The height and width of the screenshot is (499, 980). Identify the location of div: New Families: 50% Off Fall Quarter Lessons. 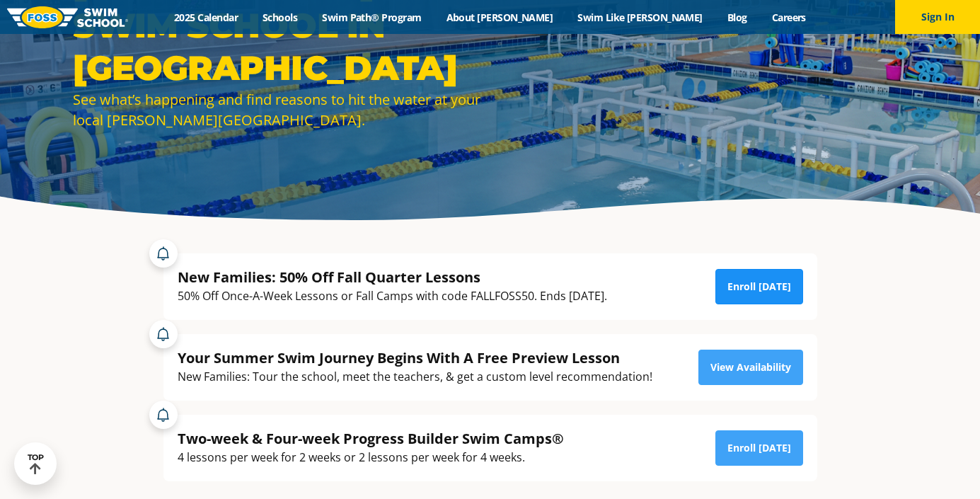
(391, 277).